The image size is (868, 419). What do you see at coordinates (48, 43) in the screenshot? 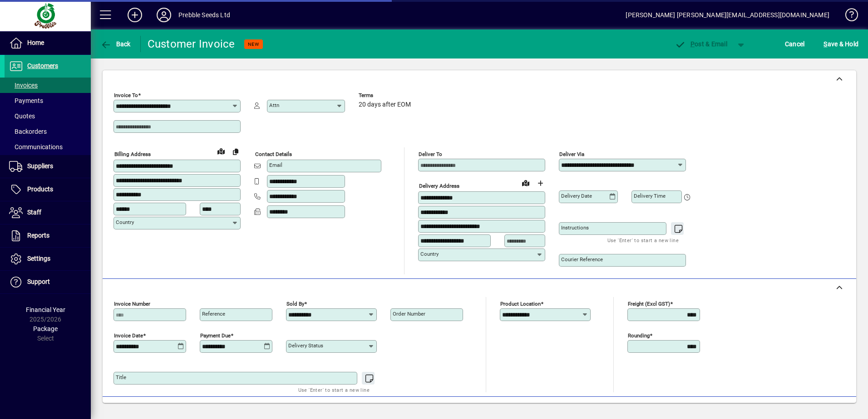
I see `a: Home` at bounding box center [48, 43].